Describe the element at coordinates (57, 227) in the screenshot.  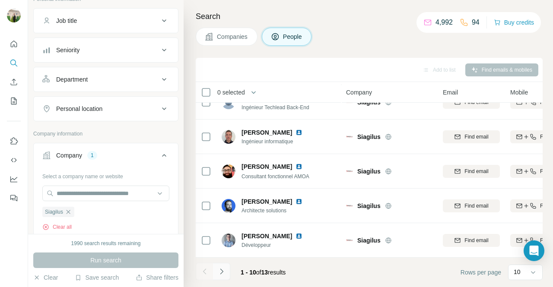
I see `button: Clear all` at that location.